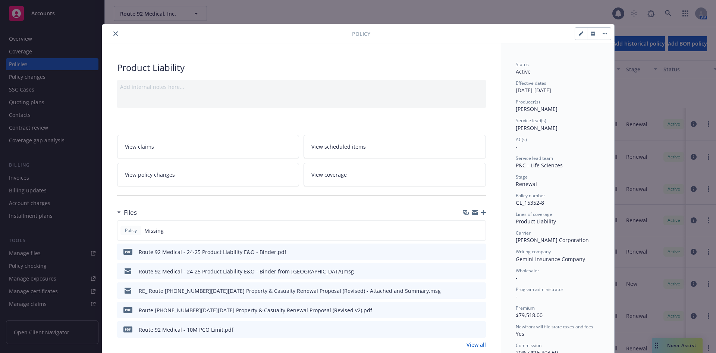 The height and width of the screenshot is (353, 716). I want to click on span: $79,518.00, so click(529, 315).